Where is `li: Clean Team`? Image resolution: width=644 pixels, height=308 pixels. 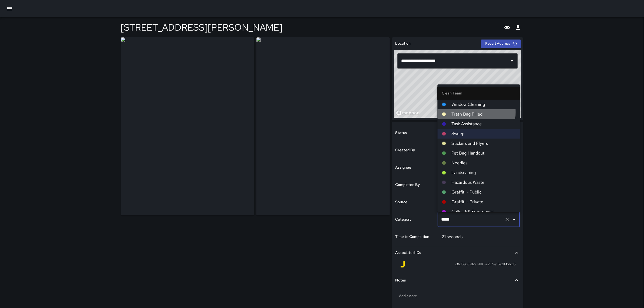
li: Clean Team is located at coordinates (479, 93).